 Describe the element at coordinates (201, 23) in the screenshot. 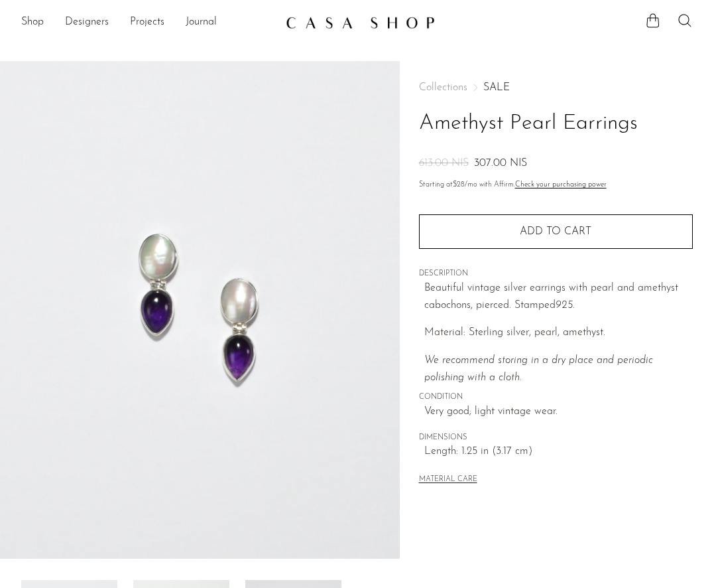

I see `a: Journal` at that location.